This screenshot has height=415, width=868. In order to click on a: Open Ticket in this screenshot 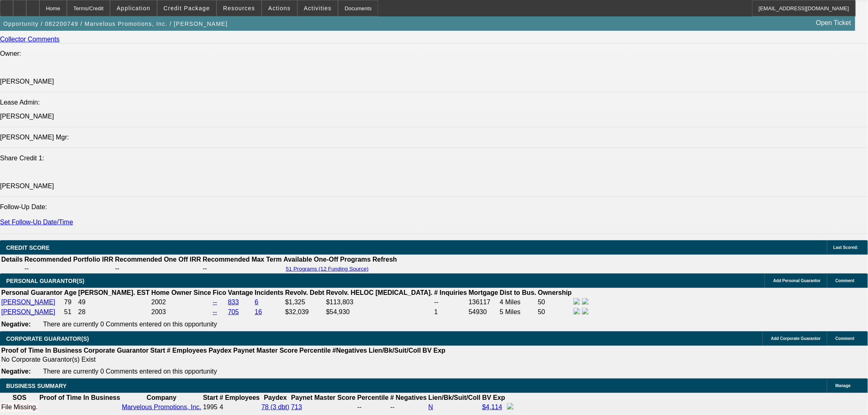, I will do `click(833, 23)`.